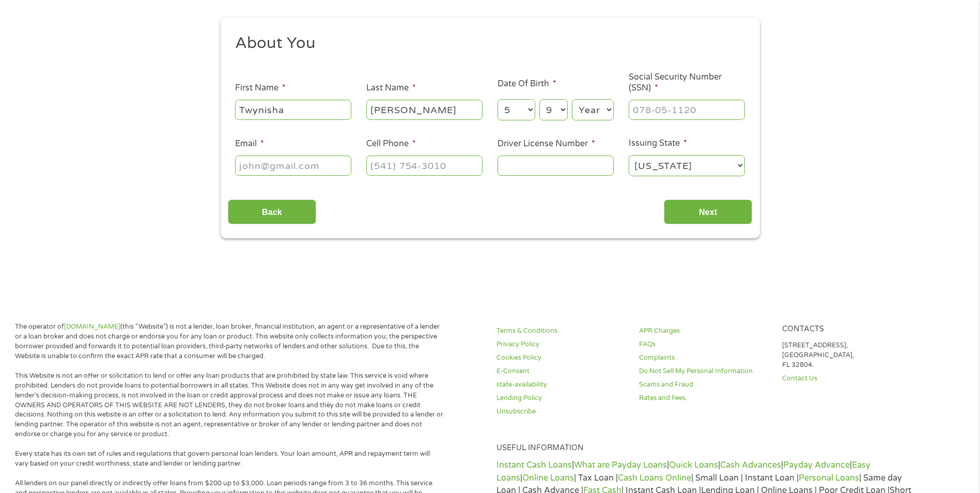  Describe the element at coordinates (704, 330) in the screenshot. I see `a: APR Charges` at that location.